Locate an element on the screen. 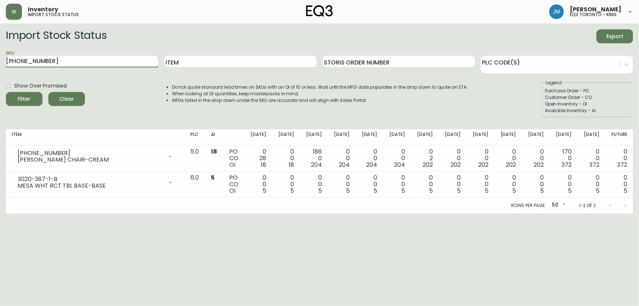  p: Rows per page: is located at coordinates (529, 206).